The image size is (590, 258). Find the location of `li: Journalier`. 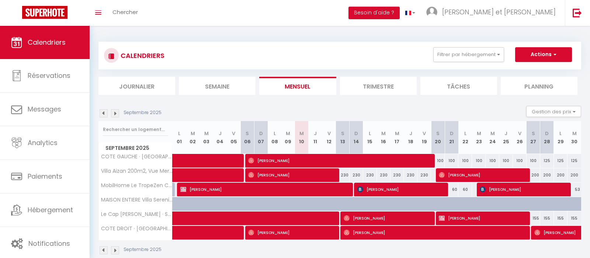

li: Journalier is located at coordinates (137, 85).